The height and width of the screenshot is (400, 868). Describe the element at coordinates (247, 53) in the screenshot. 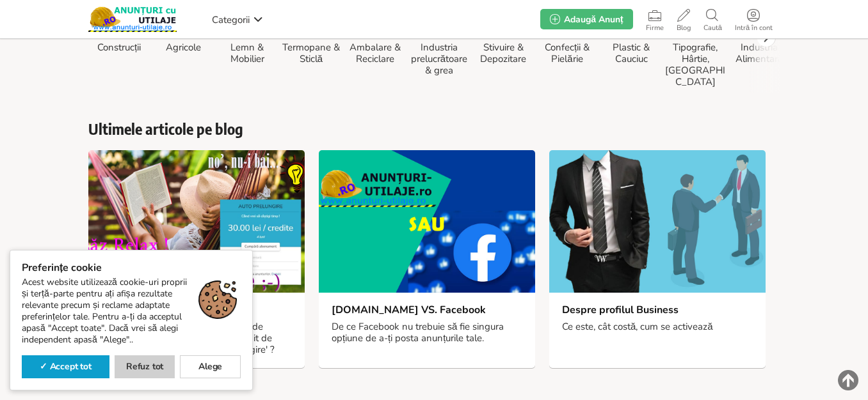

I see `h3: Lemn & Mobilier` at that location.